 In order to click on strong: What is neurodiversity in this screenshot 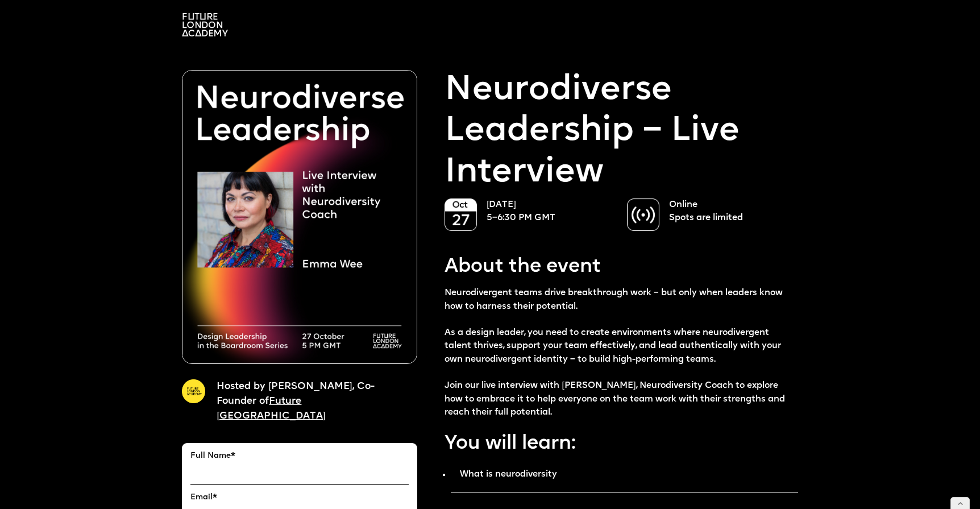, I will do `click(508, 475)`.